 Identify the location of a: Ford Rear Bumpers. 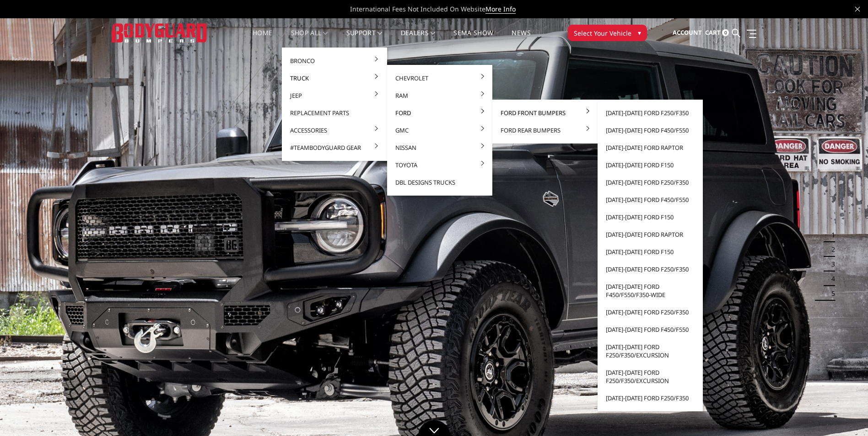
(545, 130).